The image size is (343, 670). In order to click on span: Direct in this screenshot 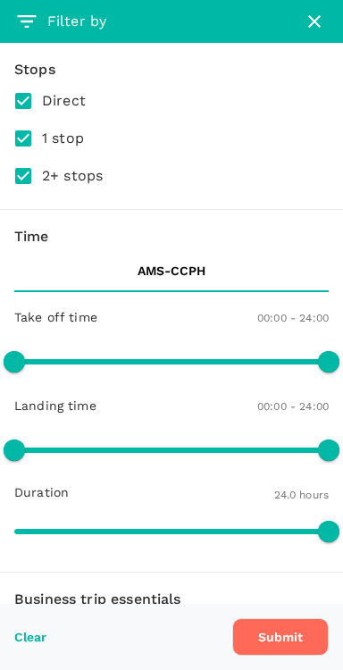, I will do `click(63, 101)`.